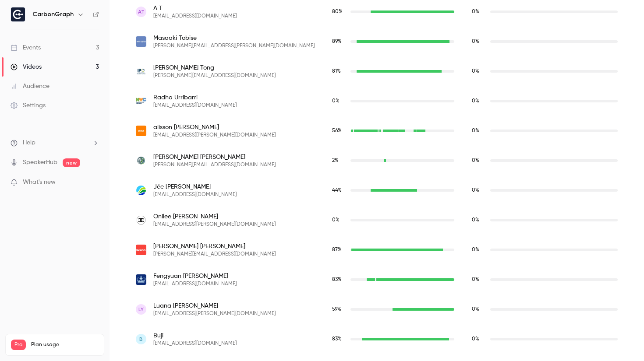 This screenshot has height=361, width=644. I want to click on img: endur.mx, so click(141, 131).